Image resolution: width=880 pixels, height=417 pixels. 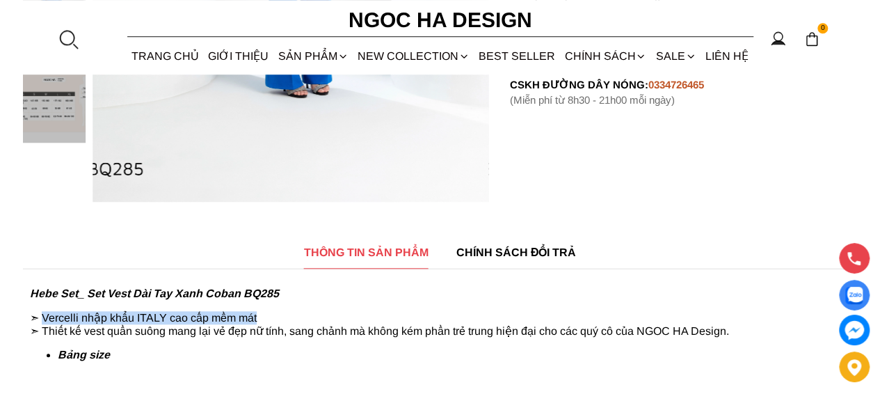 I want to click on img: Hebe Set_ Set Vest Dài Tay BQ285_mini_5, so click(x=54, y=101).